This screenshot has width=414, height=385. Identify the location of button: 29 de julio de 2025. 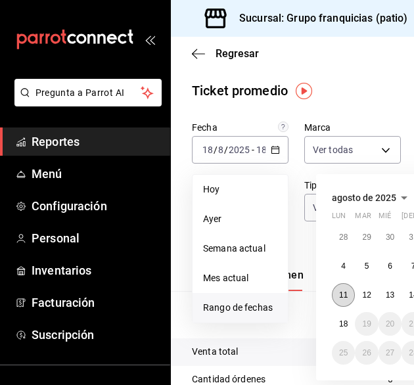
(366, 237).